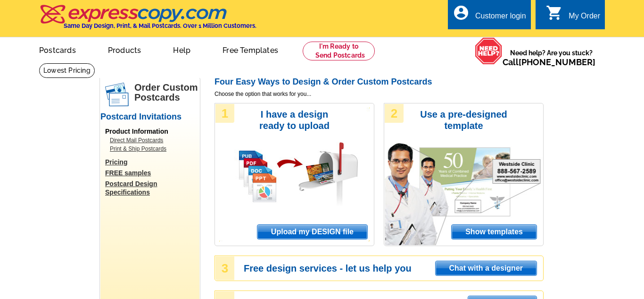 Image resolution: width=644 pixels, height=299 pixels. I want to click on a: Help, so click(181, 49).